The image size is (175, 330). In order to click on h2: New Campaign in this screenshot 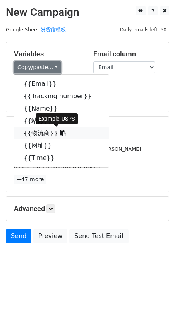, I will do `click(87, 12)`.